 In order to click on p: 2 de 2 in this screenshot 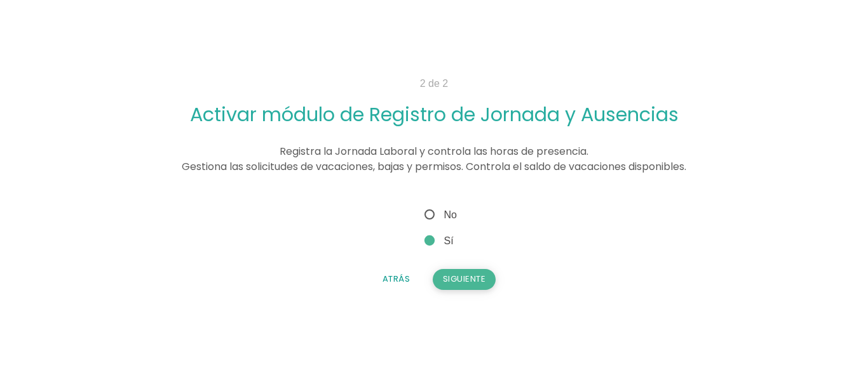, I will do `click(434, 84)`.